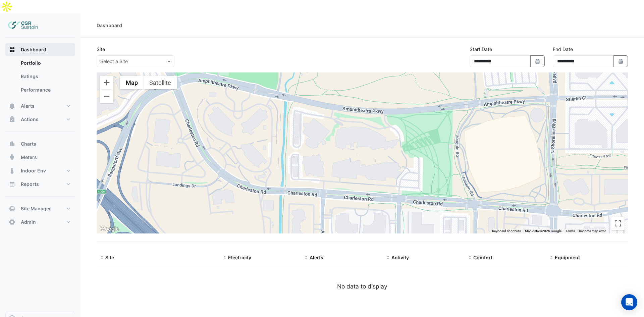  What do you see at coordinates (593, 231) in the screenshot?
I see `a: Report a map error` at bounding box center [593, 231].